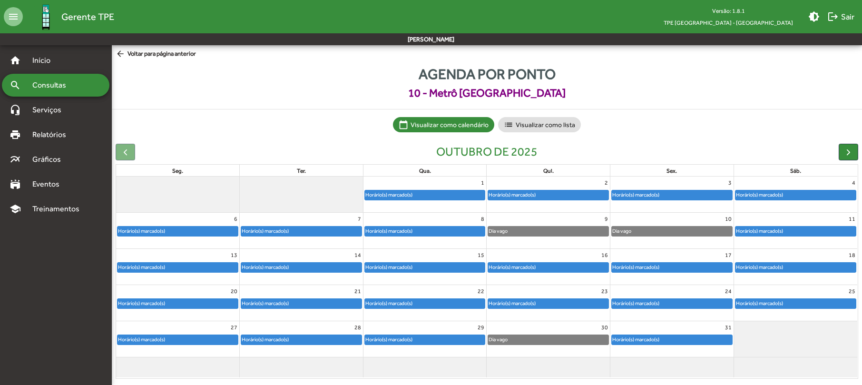 This screenshot has width=862, height=385. Describe the element at coordinates (234, 327) in the screenshot. I see `a: 27 de outubro de 2025` at that location.